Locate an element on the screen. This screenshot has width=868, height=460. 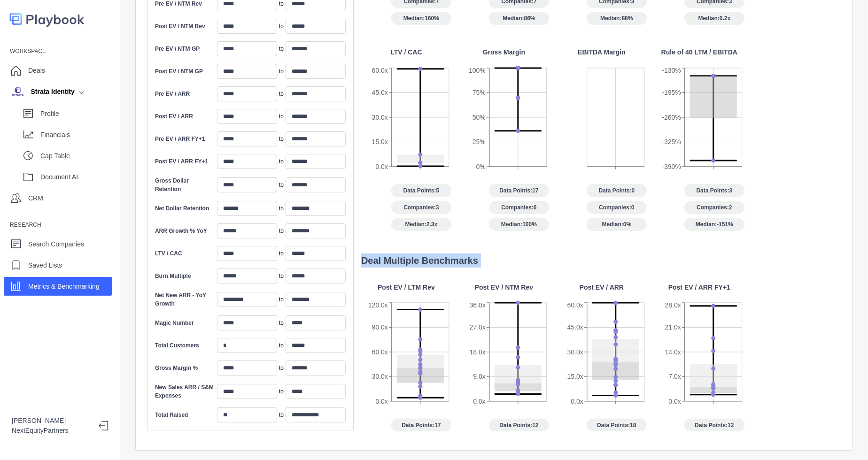
p: Document AI is located at coordinates (76, 177).